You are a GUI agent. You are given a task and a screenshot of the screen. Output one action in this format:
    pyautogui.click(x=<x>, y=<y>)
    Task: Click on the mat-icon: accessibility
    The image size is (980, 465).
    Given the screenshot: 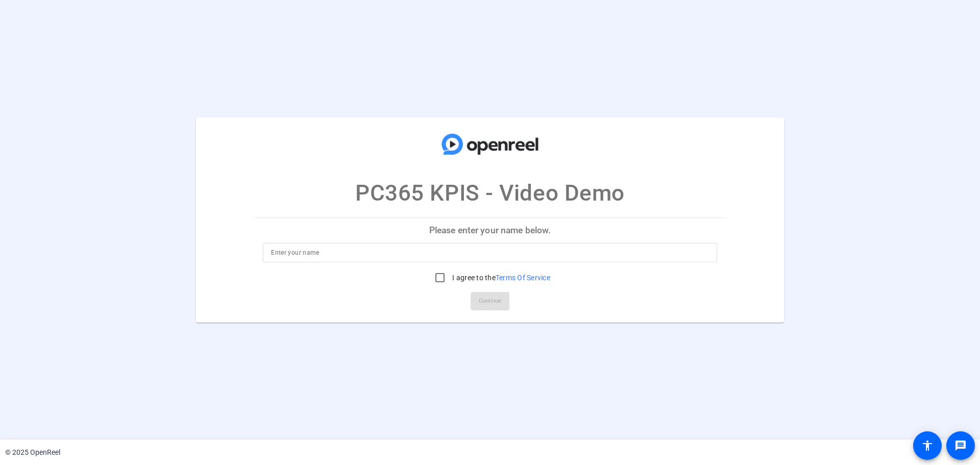 What is the action you would take?
    pyautogui.click(x=927, y=446)
    